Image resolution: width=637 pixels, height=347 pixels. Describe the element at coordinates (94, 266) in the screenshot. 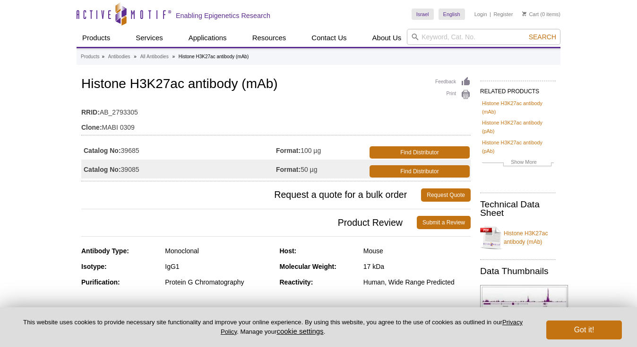

I see `strong: Isotype:` at that location.